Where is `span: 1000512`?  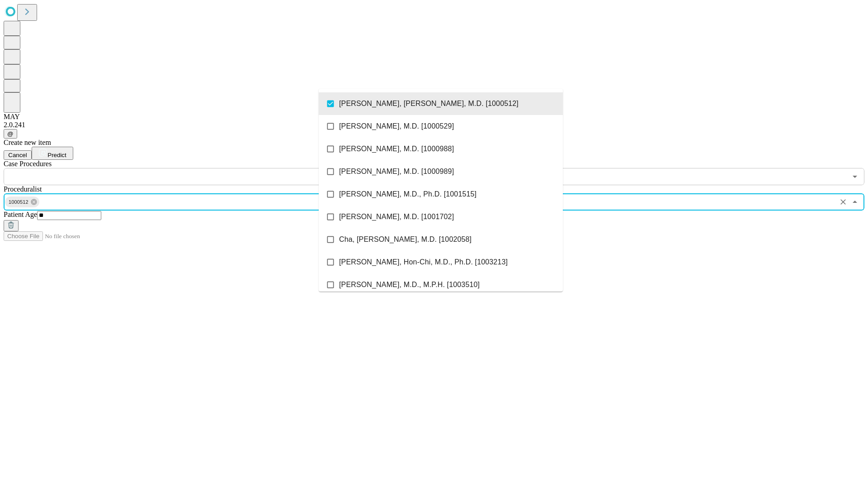 span: 1000512 is located at coordinates (18, 202).